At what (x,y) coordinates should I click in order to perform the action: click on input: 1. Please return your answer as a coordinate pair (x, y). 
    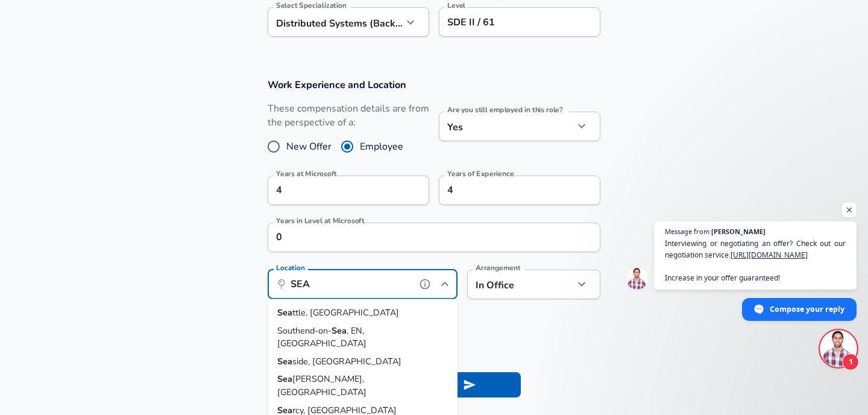
    Looking at the image, I should click on (421, 237).